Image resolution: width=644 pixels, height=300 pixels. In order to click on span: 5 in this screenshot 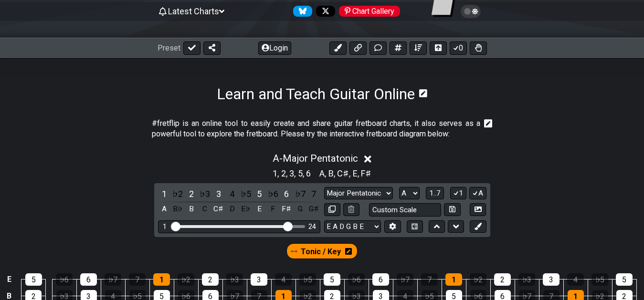, I will do `click(300, 173)`.